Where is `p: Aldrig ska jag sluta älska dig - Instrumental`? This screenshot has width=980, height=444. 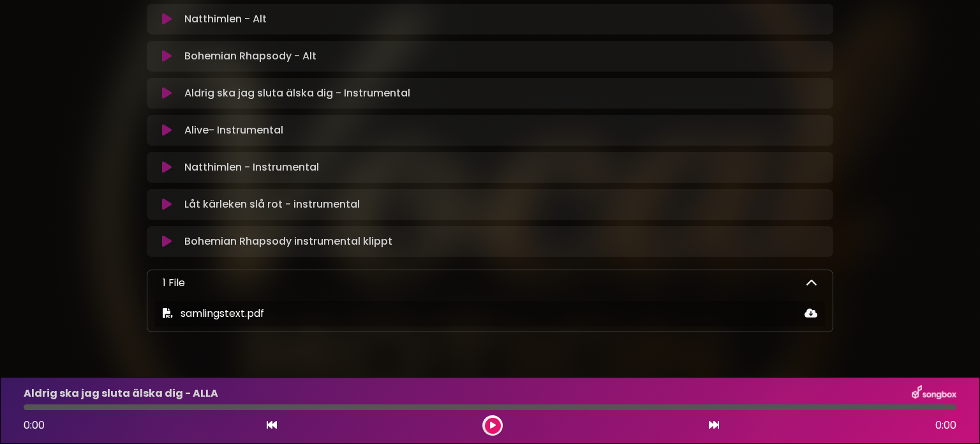
p: Aldrig ska jag sluta älska dig - Instrumental is located at coordinates (297, 93).